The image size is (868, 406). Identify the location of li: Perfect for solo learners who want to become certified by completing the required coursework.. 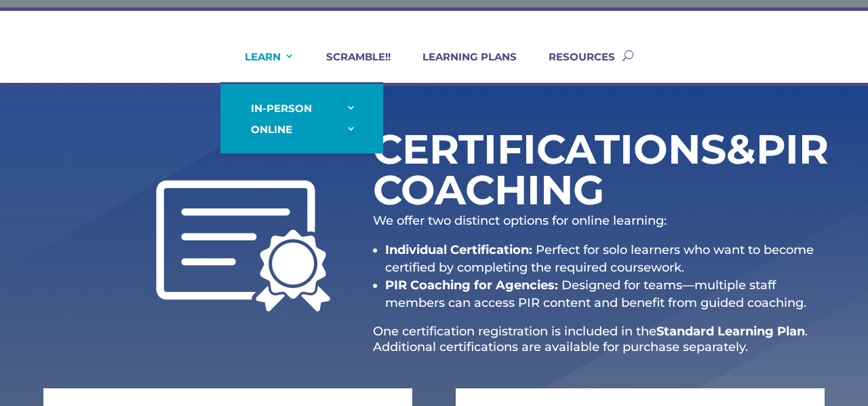
(605, 259).